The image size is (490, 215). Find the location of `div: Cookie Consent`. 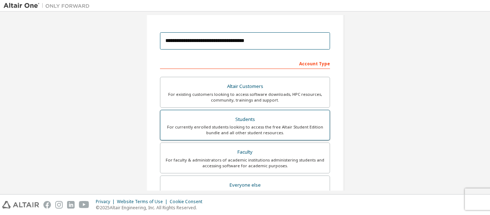

div: Cookie Consent is located at coordinates (188, 202).